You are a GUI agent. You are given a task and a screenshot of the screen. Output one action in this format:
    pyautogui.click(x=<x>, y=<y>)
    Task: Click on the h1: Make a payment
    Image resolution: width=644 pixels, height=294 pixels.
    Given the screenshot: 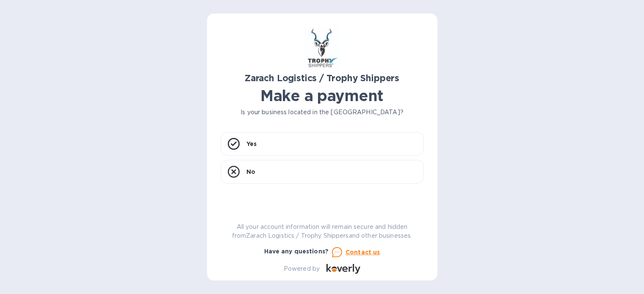 What is the action you would take?
    pyautogui.click(x=322, y=96)
    